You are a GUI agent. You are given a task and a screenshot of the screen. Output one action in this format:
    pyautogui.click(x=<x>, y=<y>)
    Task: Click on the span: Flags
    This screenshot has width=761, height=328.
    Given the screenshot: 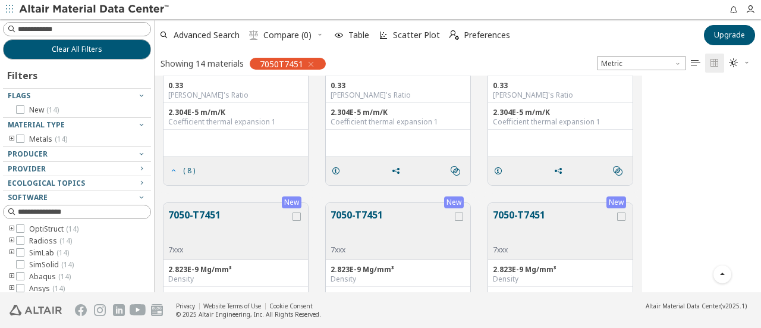 What is the action you would take?
    pyautogui.click(x=19, y=95)
    